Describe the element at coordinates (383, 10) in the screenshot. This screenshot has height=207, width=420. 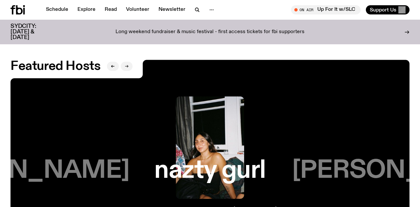
I see `span: Support Us` at that location.